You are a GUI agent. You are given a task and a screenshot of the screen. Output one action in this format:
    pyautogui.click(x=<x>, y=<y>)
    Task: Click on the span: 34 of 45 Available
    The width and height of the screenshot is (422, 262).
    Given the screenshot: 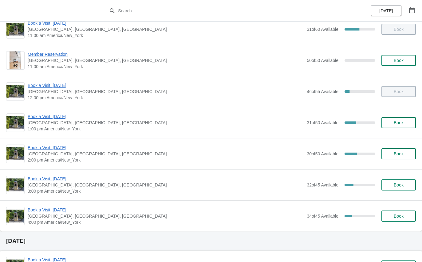 What is the action you would take?
    pyautogui.click(x=323, y=216)
    